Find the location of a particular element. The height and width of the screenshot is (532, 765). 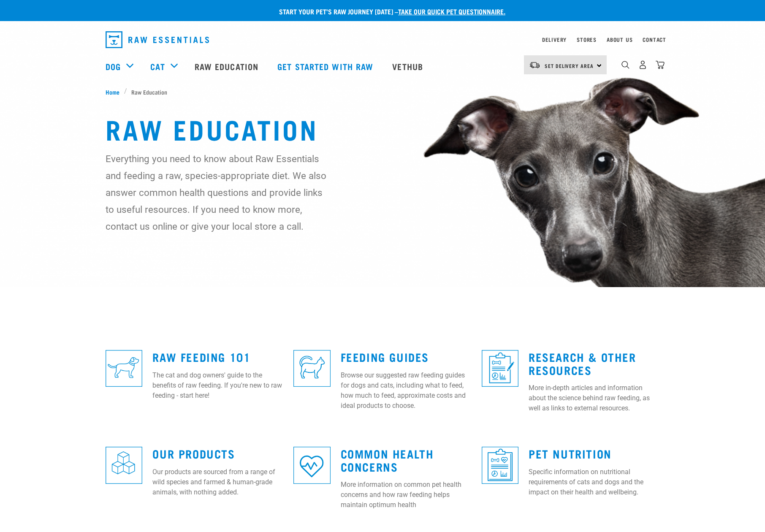

a: Get started with Raw is located at coordinates (326, 66).